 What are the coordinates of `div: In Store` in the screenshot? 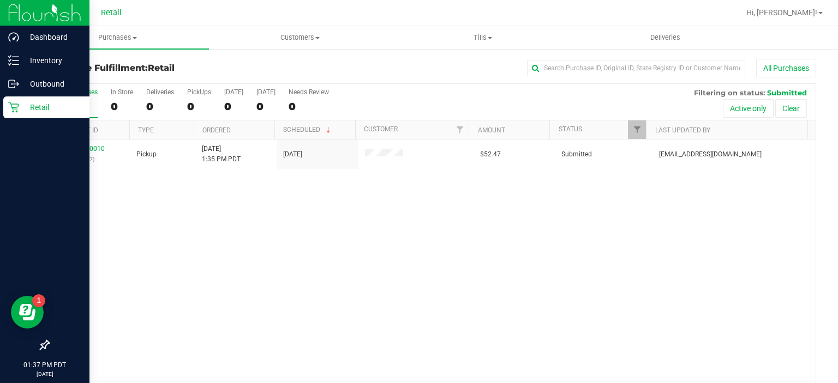 It's located at (122, 92).